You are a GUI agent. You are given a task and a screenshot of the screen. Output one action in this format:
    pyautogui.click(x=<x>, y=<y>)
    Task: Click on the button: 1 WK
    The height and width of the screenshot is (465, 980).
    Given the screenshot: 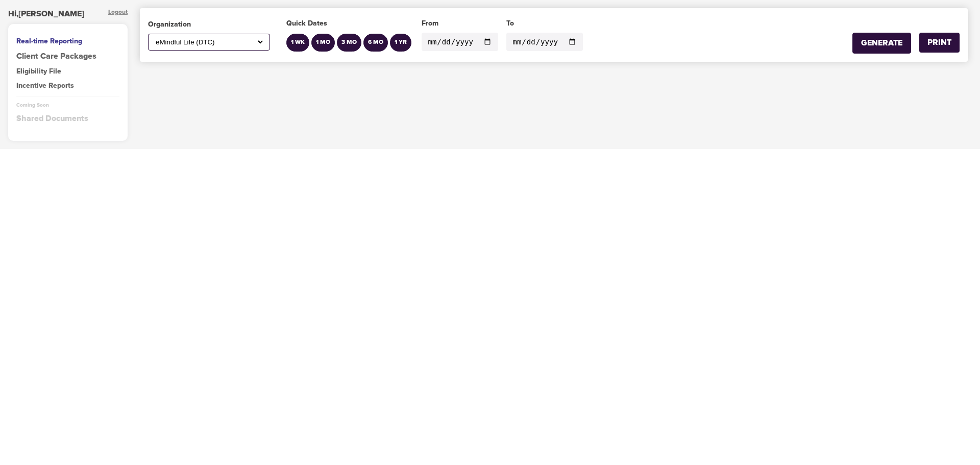 What is the action you would take?
    pyautogui.click(x=297, y=42)
    